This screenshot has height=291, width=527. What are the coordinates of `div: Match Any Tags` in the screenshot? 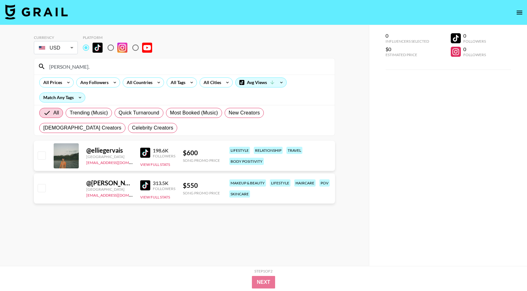 It's located at (62, 98).